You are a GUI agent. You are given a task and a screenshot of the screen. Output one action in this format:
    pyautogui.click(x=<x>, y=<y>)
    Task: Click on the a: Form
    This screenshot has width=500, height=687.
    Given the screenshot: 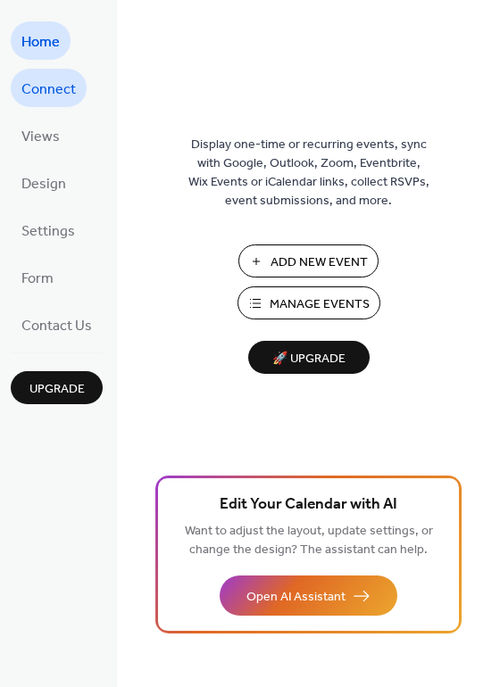 What is the action you would take?
    pyautogui.click(x=37, y=277)
    